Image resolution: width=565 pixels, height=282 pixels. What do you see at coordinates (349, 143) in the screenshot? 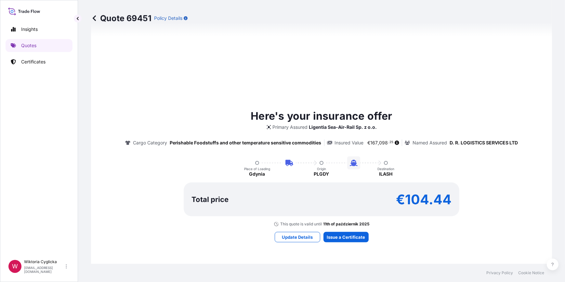
I see `p: Insured Value` at bounding box center [349, 143].